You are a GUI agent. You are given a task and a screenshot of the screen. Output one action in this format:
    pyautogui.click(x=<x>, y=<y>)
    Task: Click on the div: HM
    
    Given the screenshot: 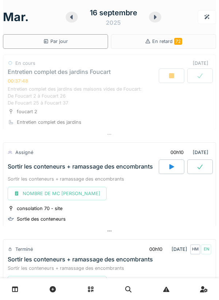 What is the action you would take?
    pyautogui.click(x=195, y=250)
    